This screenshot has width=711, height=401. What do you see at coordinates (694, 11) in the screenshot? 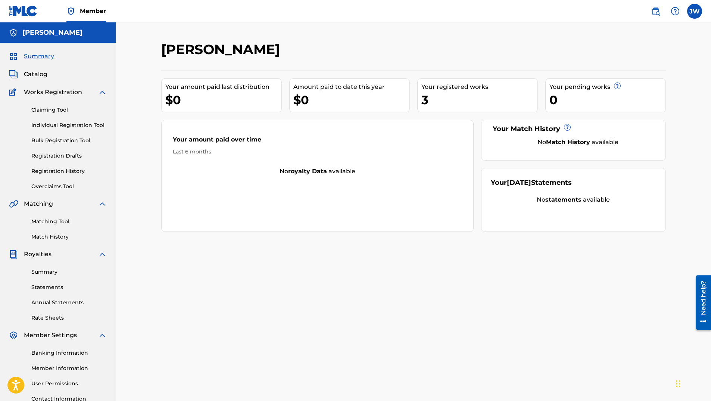
I see `div: User Menu` at bounding box center [694, 11].